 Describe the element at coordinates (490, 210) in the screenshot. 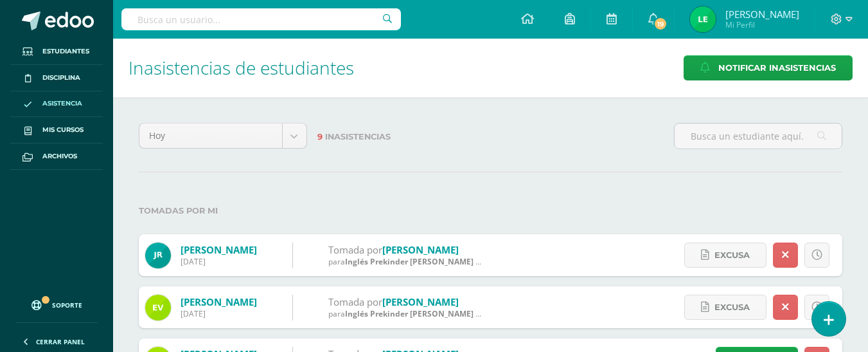

I see `label: Tomadas por mi` at that location.